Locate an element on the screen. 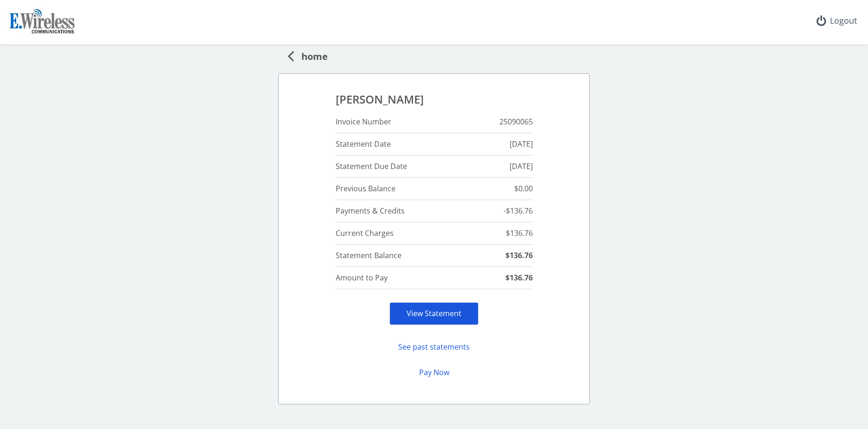 Image resolution: width=868 pixels, height=429 pixels. td: Amount to Pay is located at coordinates (401, 278).